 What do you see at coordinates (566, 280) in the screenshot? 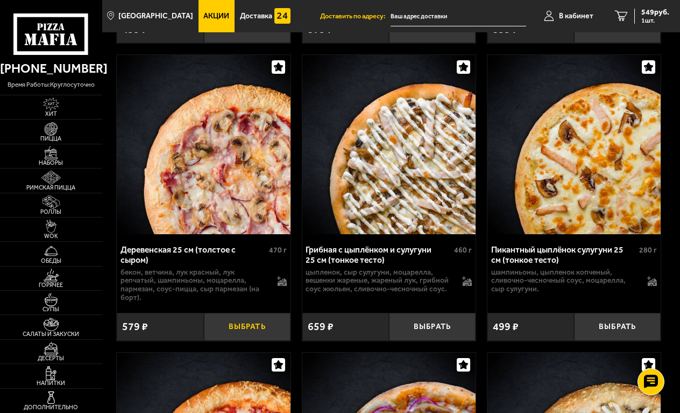
I see `p: шампиньоны, цыпленок копченый, сливочно-чесночный соус, моцарелла, сыр сулугуни.` at bounding box center [566, 280].